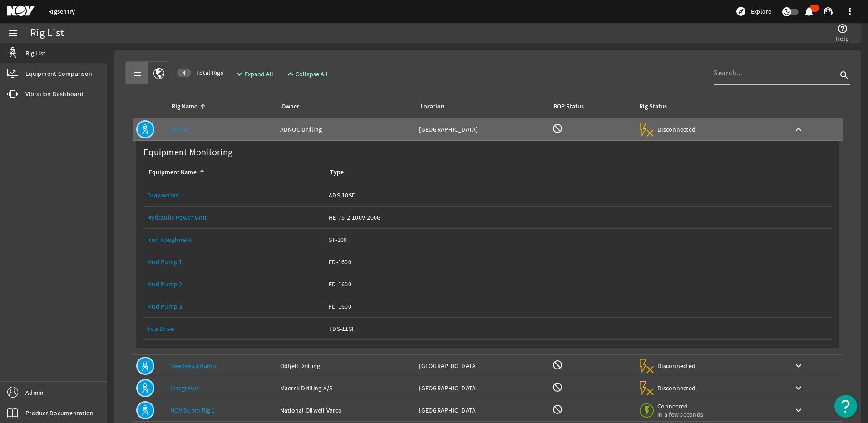 This screenshot has width=868, height=423. I want to click on mat-icon: support_agent, so click(828, 11).